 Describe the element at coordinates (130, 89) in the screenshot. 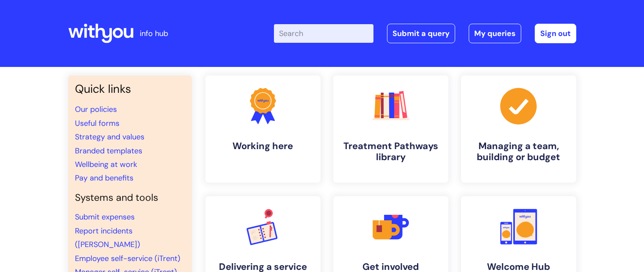

I see `h3: Quick links` at that location.